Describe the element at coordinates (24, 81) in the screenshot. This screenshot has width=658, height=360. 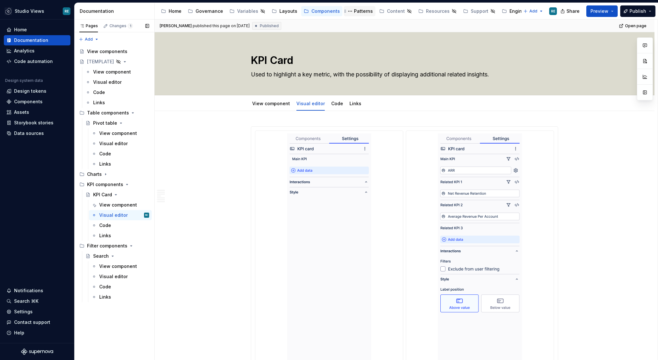
I see `div: Design system data` at that location.